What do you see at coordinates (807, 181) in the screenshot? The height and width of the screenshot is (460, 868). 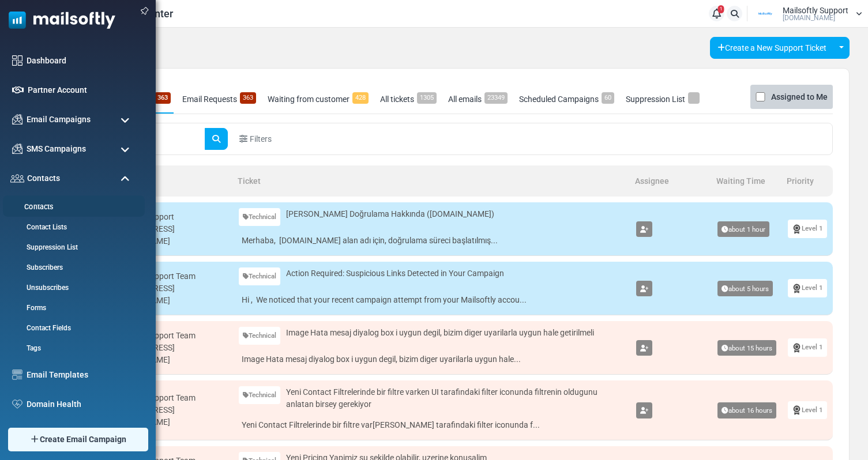 I see `th: Priority` at bounding box center [807, 181].